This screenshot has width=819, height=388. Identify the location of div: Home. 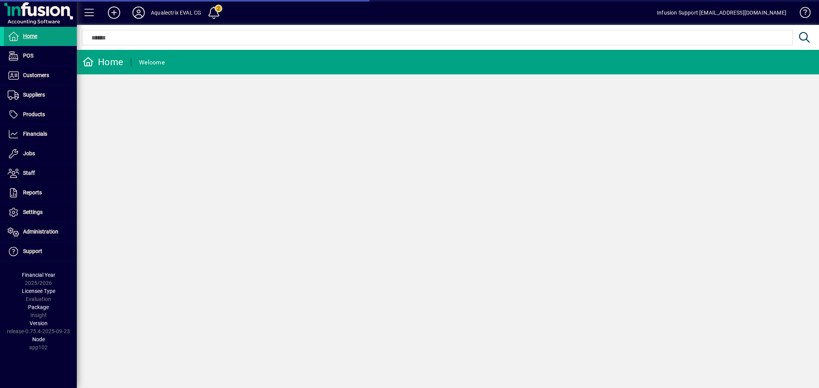
(103, 62).